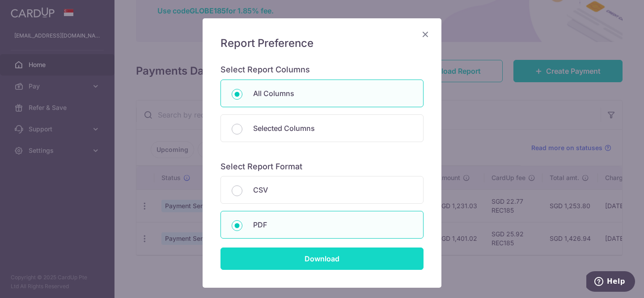  Describe the element at coordinates (333, 190) in the screenshot. I see `p: CSV` at that location.